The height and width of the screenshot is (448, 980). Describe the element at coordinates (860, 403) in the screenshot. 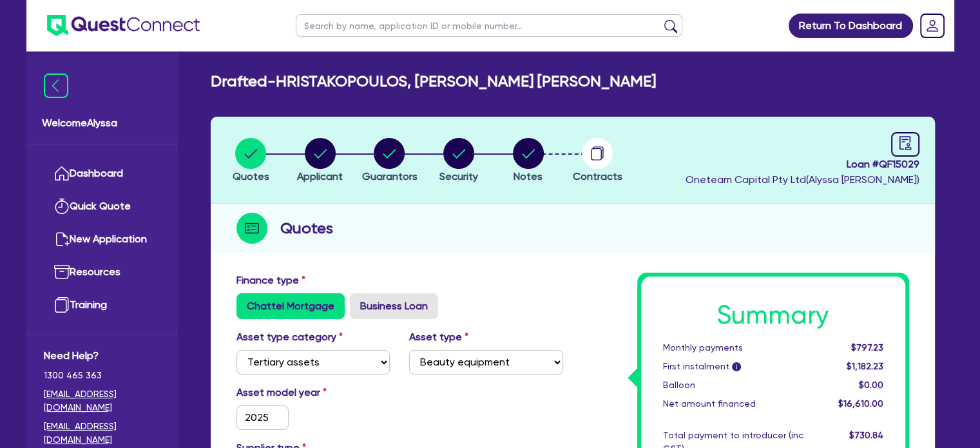

I see `span: $16,610.00` at that location.